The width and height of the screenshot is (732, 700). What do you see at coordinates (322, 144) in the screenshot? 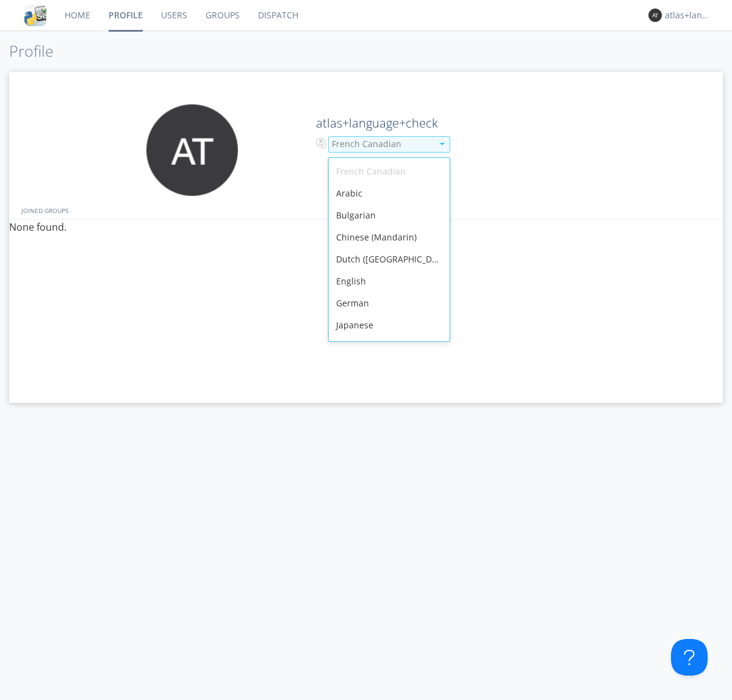
I see `img: In groups with Translation enabled, your messages will be automatically translated to and from th...` at bounding box center [322, 144].